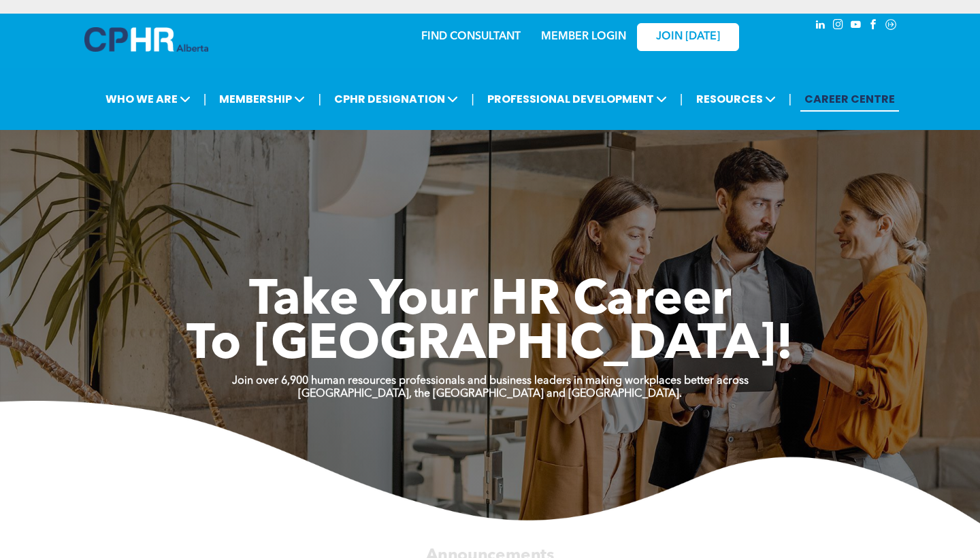 Image resolution: width=980 pixels, height=558 pixels. What do you see at coordinates (891, 26) in the screenshot?
I see `a: Social network` at bounding box center [891, 26].